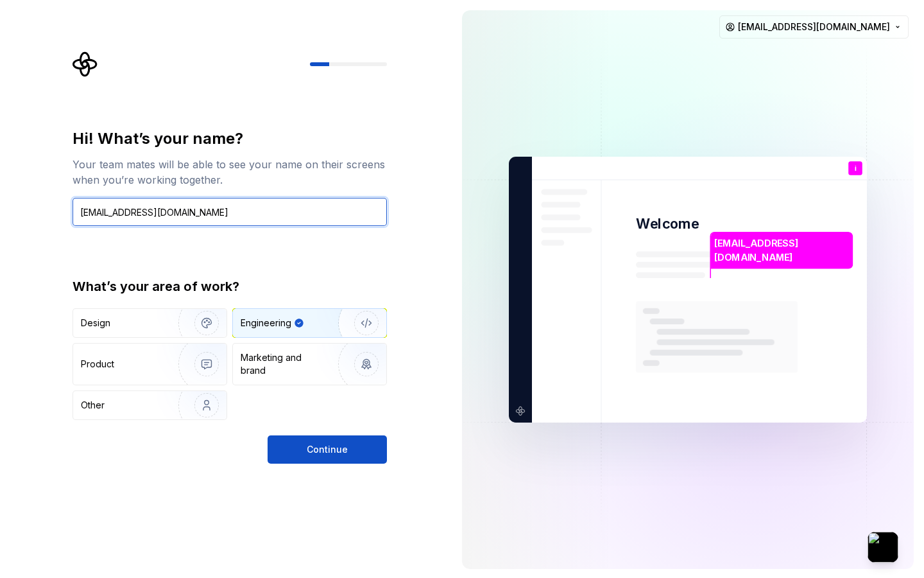 This screenshot has width=924, height=578. I want to click on div: What’s your area of work?, so click(230, 287).